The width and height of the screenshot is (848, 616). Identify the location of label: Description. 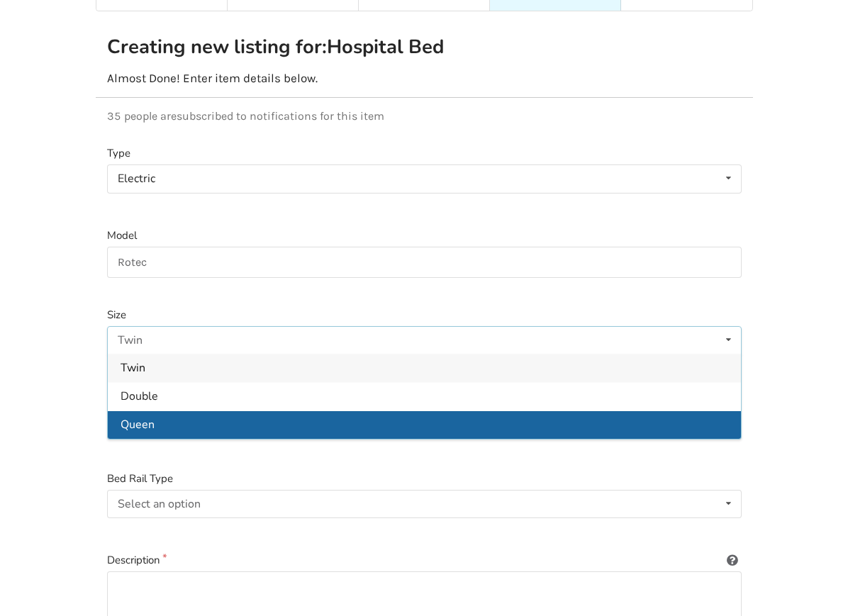
(424, 560).